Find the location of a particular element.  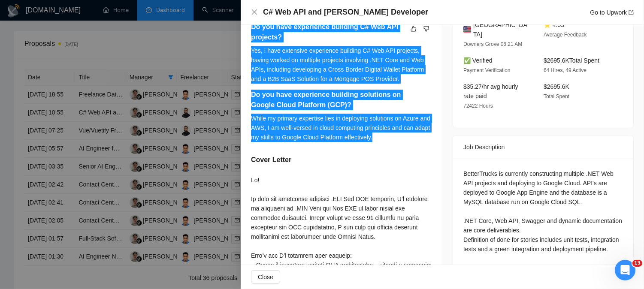

div: Job Description is located at coordinates (543, 147).